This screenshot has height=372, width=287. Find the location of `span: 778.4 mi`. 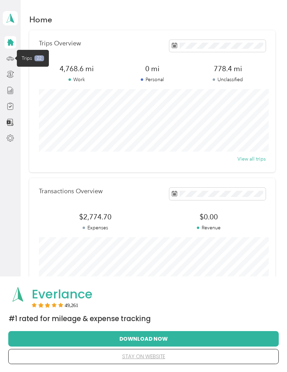

span: 778.4 mi is located at coordinates (228, 69).